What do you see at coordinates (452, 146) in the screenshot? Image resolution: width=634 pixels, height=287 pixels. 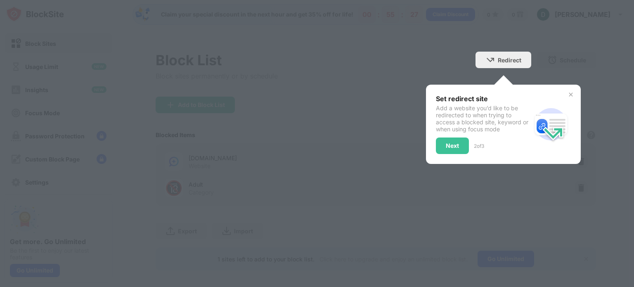 I see `div: Next` at bounding box center [452, 146].